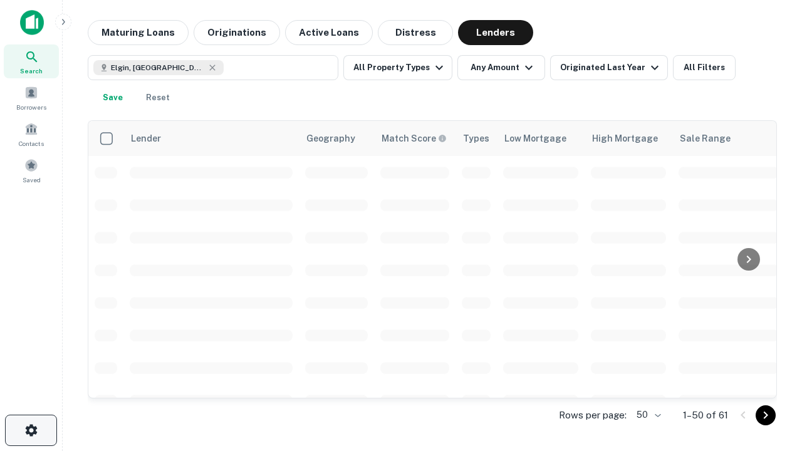 The width and height of the screenshot is (802, 451). What do you see at coordinates (31, 61) in the screenshot?
I see `div: Search` at bounding box center [31, 61].